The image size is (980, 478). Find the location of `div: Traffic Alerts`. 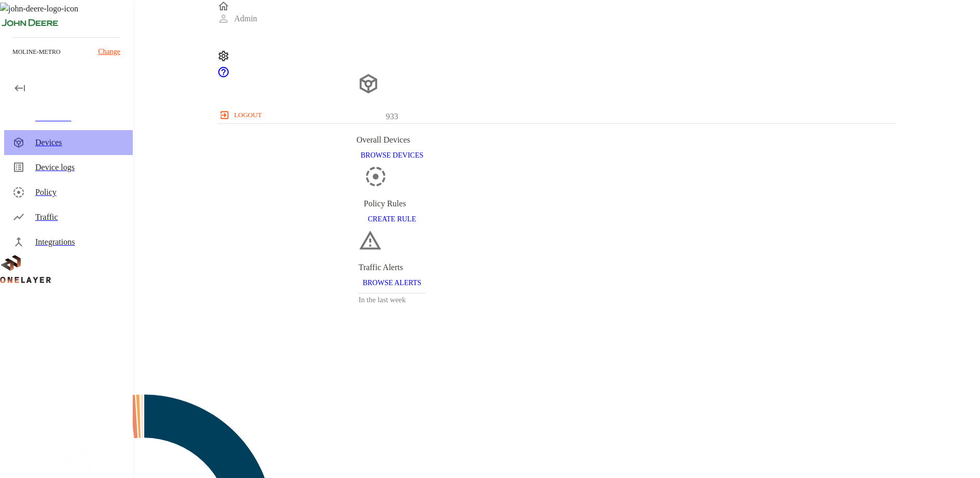

div: Traffic Alerts is located at coordinates (391, 267).